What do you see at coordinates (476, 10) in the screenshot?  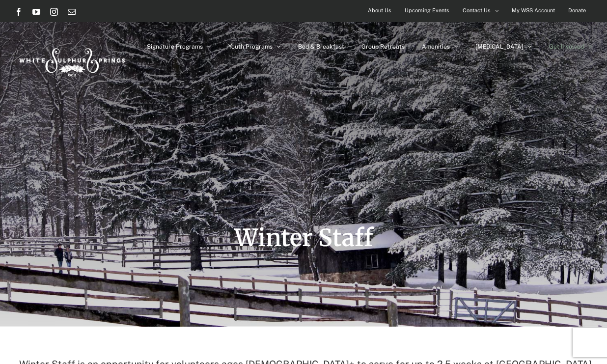 I see `span: Contact Us` at bounding box center [476, 10].